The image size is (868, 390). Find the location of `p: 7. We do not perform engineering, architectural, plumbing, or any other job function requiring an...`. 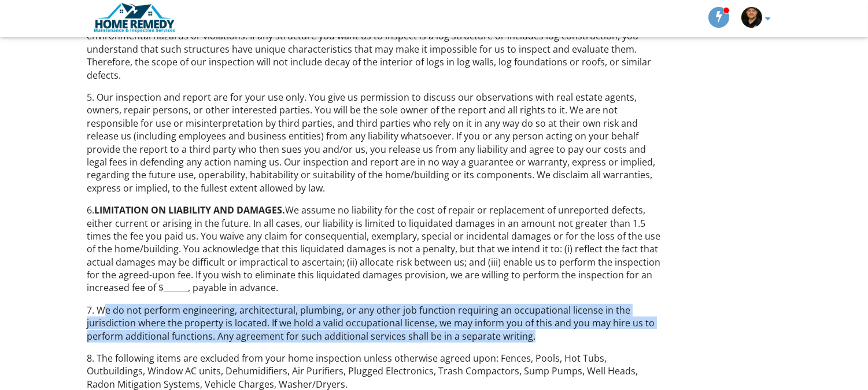

p: 7. We do not perform engineering, architectural, plumbing, or any other job function requiring an... is located at coordinates (375, 323).